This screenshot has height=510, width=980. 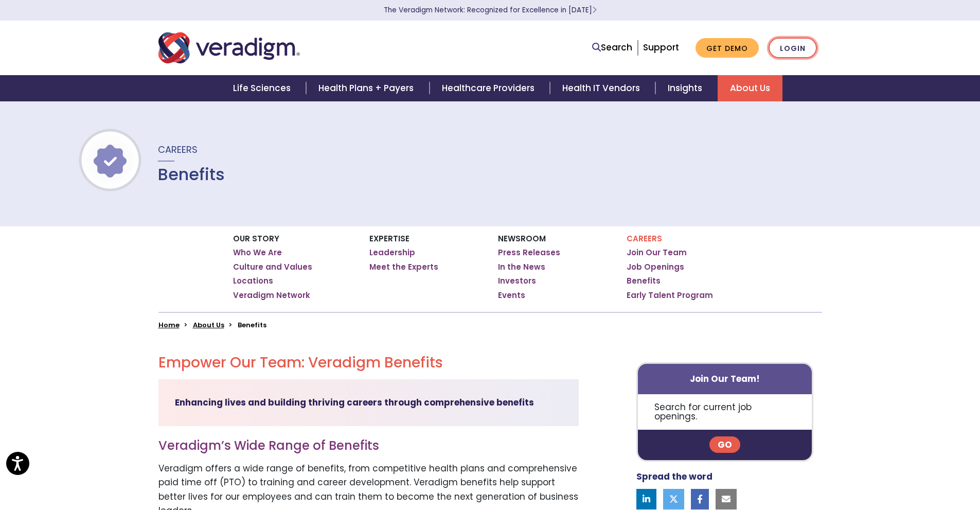 What do you see at coordinates (404, 267) in the screenshot?
I see `a: Meet the Experts` at bounding box center [404, 267].